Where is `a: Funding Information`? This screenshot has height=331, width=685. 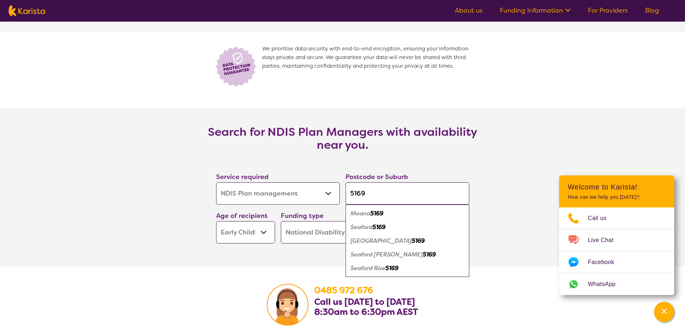
a: Funding Information is located at coordinates (535, 10).